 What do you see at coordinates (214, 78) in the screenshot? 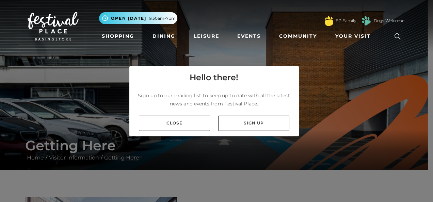
I see `h4: Hello there!` at bounding box center [214, 78].